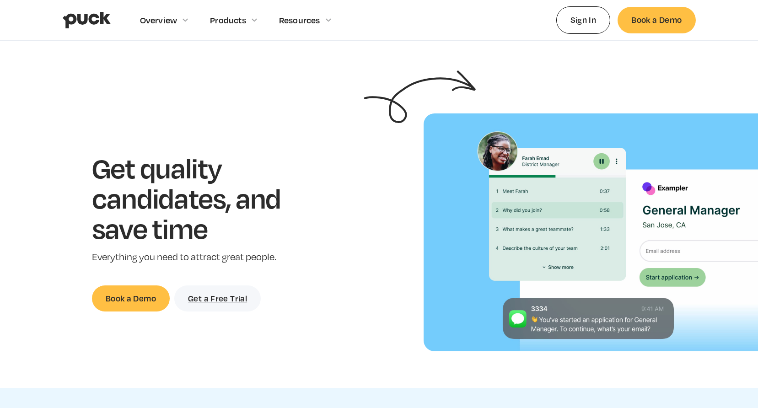 The height and width of the screenshot is (408, 758). What do you see at coordinates (300, 20) in the screenshot?
I see `div: Resources` at bounding box center [300, 20].